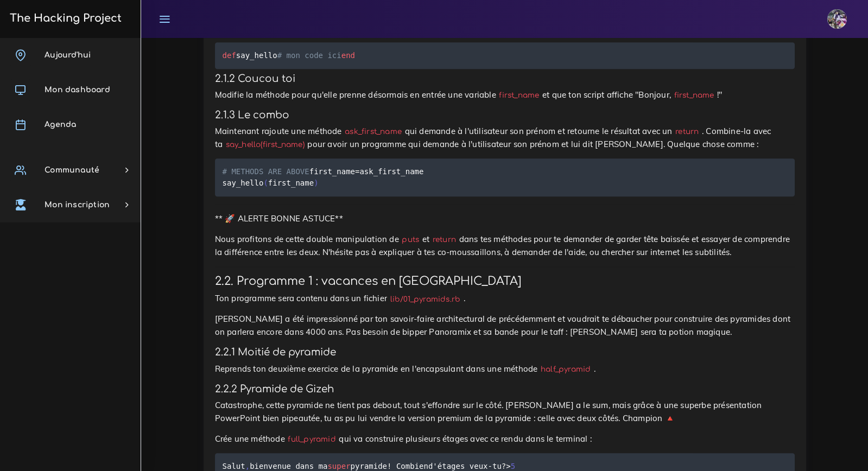  I want to click on span: Combien, so click(412, 466).